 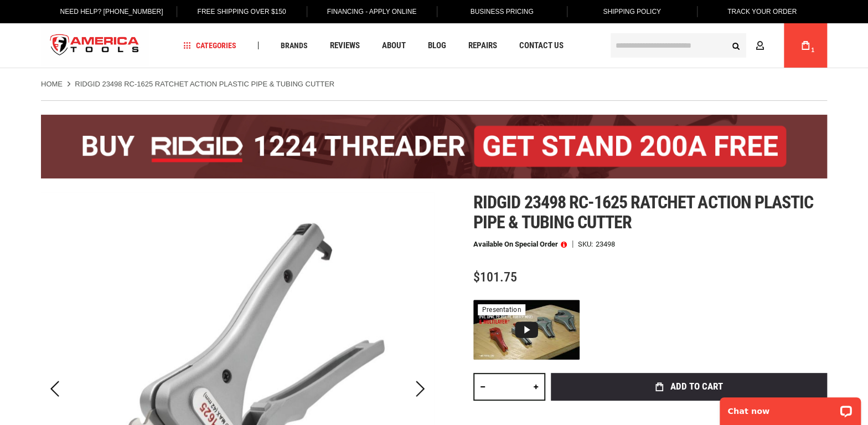 I want to click on a: Brands, so click(x=294, y=45).